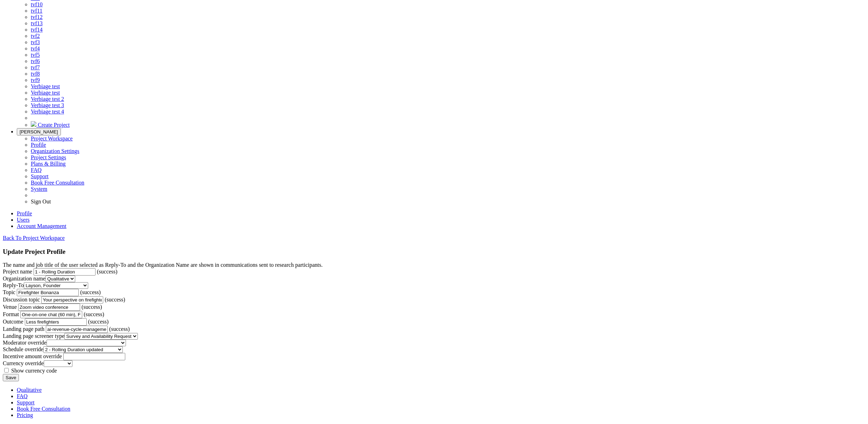  Describe the element at coordinates (47, 98) in the screenshot. I see `span: Verbiage test 2` at that location.